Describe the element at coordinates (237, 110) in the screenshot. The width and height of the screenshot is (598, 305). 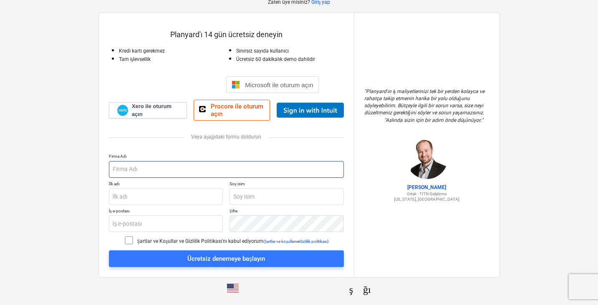
I see `font: Procore ile oturum açın` at that location.